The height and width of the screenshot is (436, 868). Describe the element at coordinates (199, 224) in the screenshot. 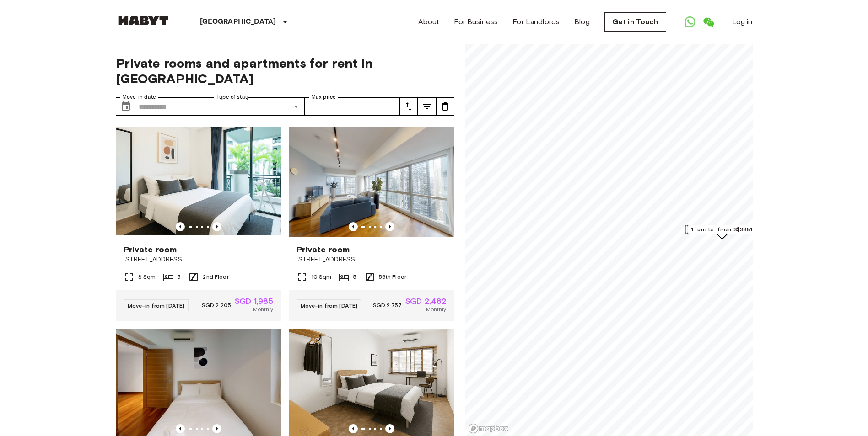

I see `a: Marketing picture of unit SG-01-083-001-005Previous imagePrevious imagePrivate room[STREET_ADDRES...` at that location.